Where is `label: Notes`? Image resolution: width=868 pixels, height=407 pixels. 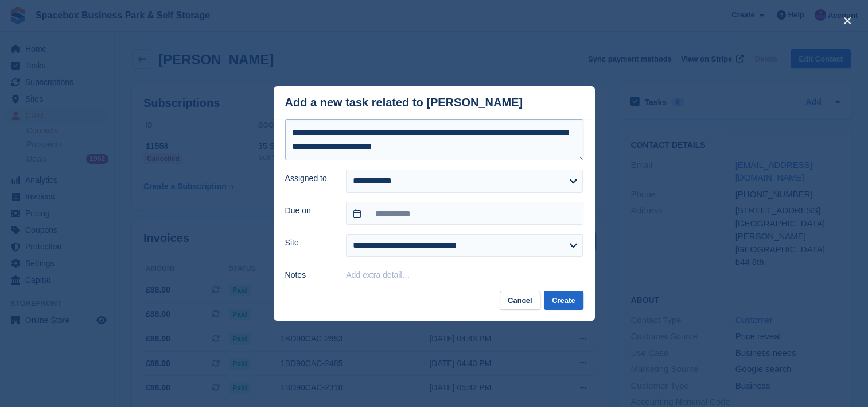
label: Notes is located at coordinates (309, 275).